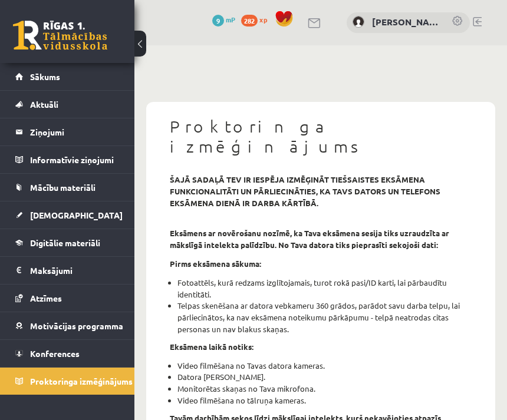 The height and width of the screenshot is (420, 507). Describe the element at coordinates (324, 317) in the screenshot. I see `li: Telpas skenēšana ar datora vebkameru 360 grādos, parādot savu darba telpu, lai pārliecinātos, ka ...` at that location.